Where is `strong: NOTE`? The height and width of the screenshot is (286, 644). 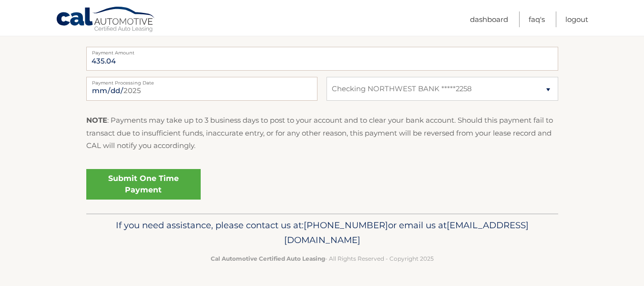
strong: NOTE is located at coordinates (97, 120).